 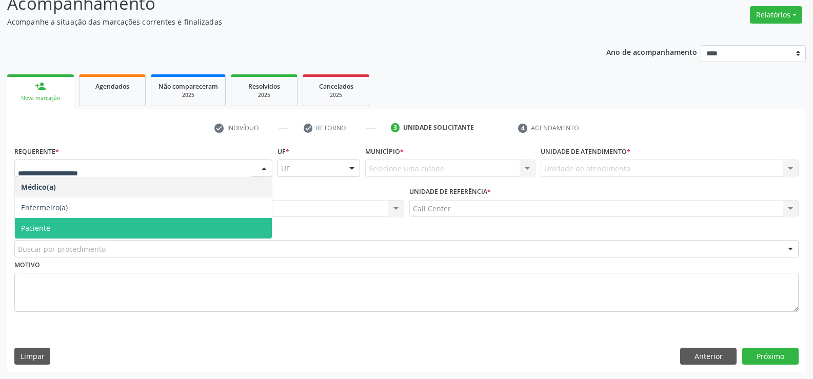 I want to click on label: UF, so click(x=283, y=151).